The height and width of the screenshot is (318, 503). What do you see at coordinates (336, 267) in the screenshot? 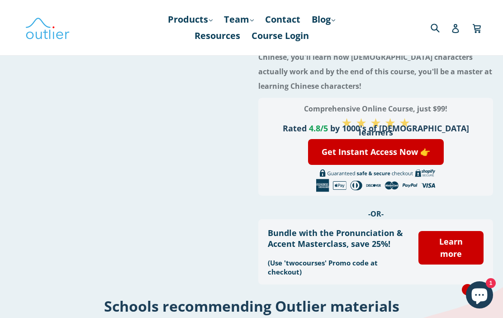
I see `h3: (Use 'twocourses' Promo code at checkout)` at bounding box center [336, 267].